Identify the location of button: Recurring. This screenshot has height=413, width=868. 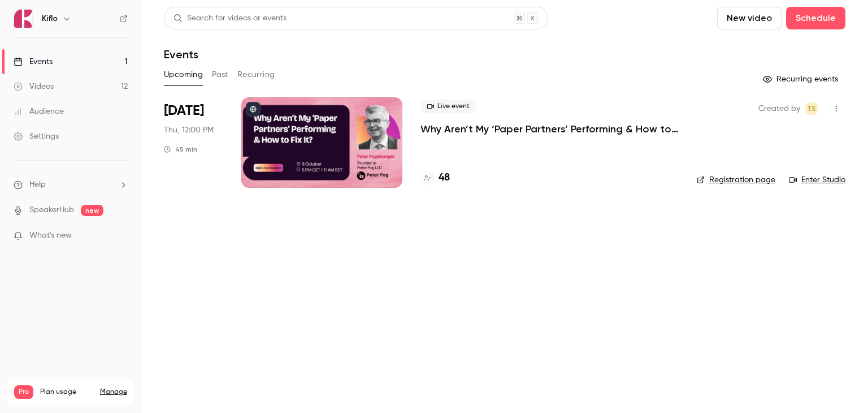
(256, 75).